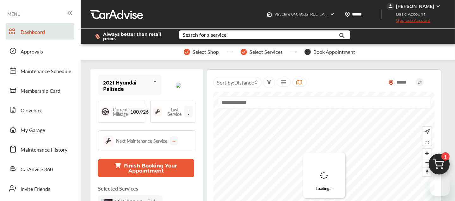 The height and width of the screenshot is (201, 455). What do you see at coordinates (97, 36) in the screenshot?
I see `img: dollor_label_vector.a70140d1.svg` at bounding box center [97, 36].